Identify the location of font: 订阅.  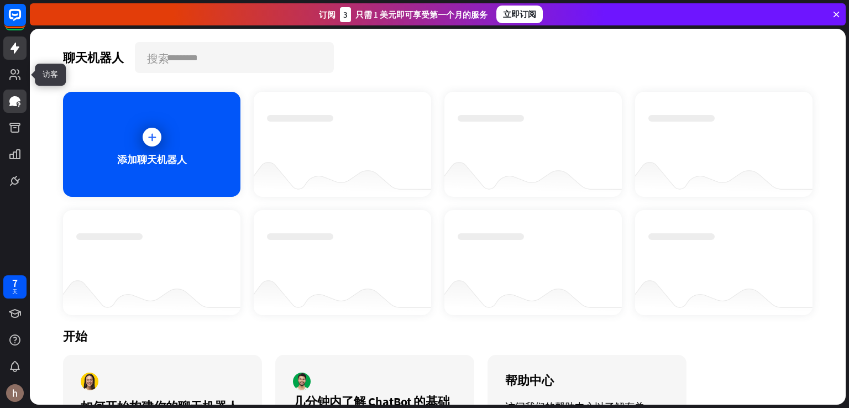
(327, 14).